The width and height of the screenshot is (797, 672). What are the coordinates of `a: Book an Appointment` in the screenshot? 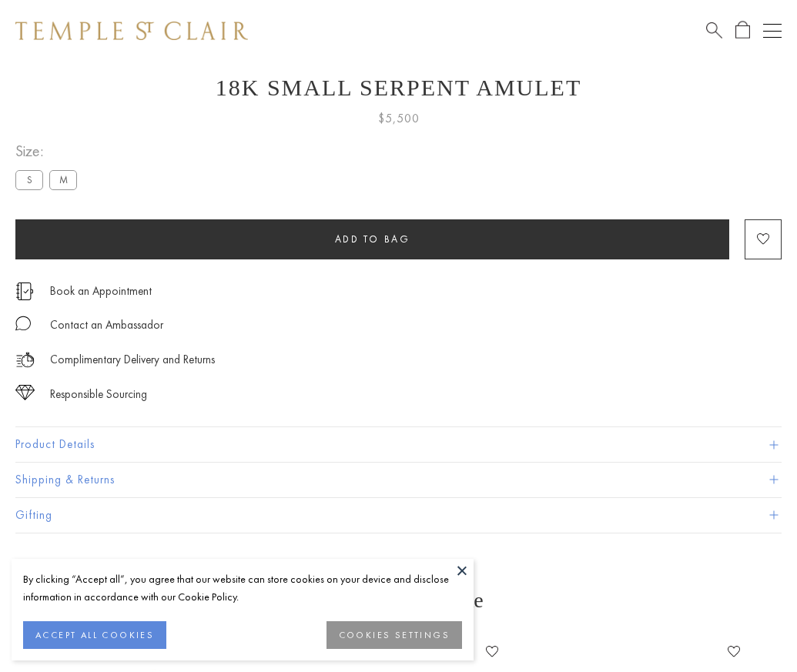 It's located at (101, 291).